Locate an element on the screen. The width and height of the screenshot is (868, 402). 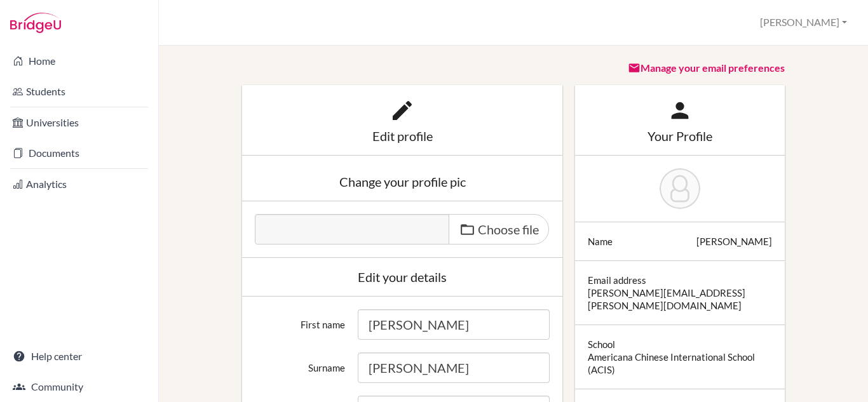
img: Anna Chen is located at coordinates (680, 188).